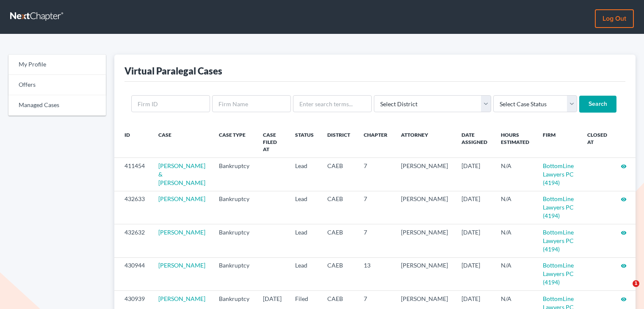  What do you see at coordinates (424, 142) in the screenshot?
I see `th: Attorney` at bounding box center [424, 142].